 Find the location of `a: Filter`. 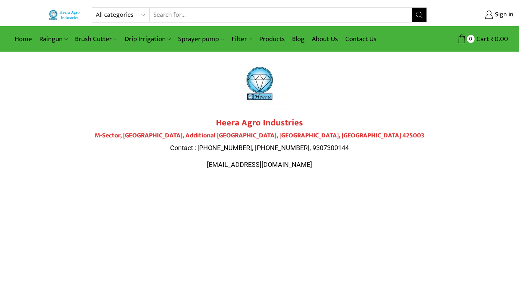

a: Filter is located at coordinates (242, 39).